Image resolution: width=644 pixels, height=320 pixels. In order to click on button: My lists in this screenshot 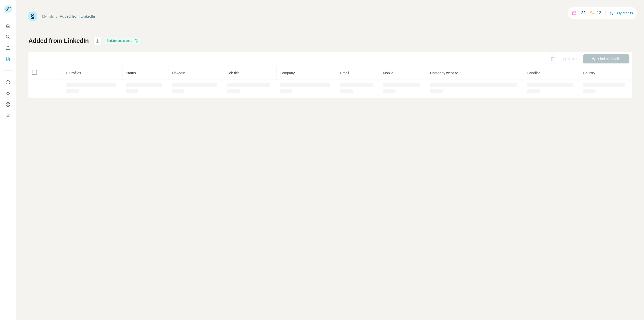, I will do `click(8, 59)`.